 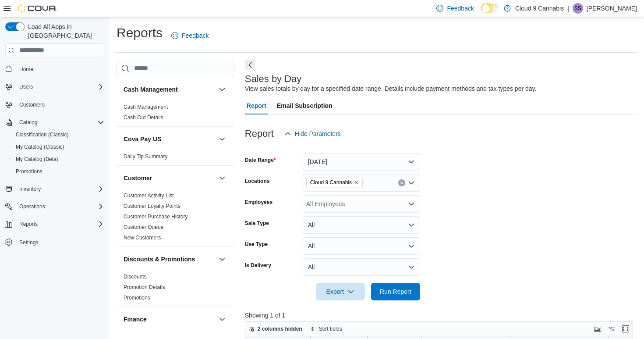 What do you see at coordinates (257, 244) in the screenshot?
I see `label: Use Type` at bounding box center [257, 244].